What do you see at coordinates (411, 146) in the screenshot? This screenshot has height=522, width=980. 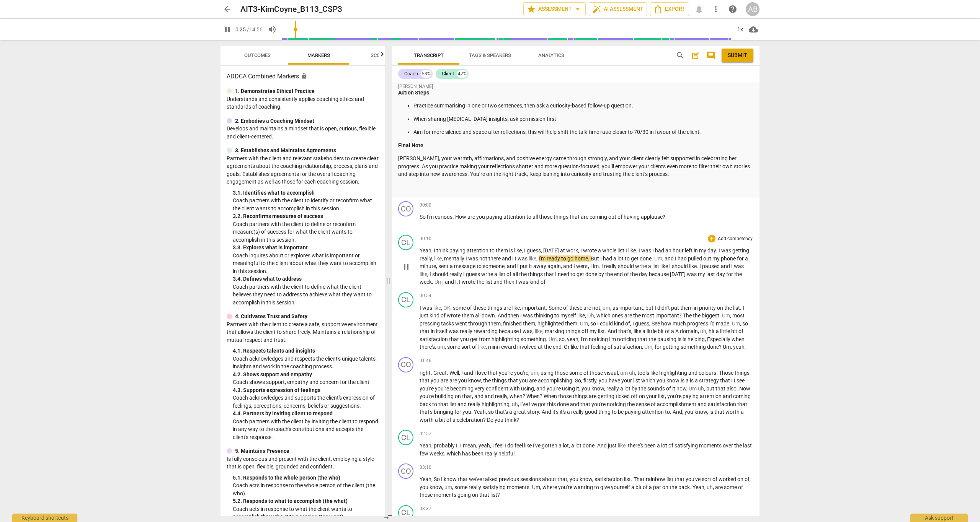 I see `strong: Final Note` at bounding box center [411, 146].